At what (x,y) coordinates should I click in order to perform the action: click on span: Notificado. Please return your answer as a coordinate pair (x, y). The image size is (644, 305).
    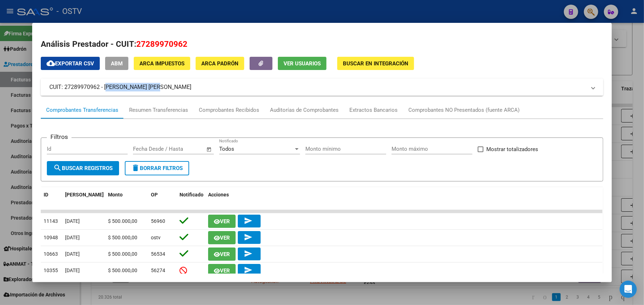
    Looking at the image, I should click on (191, 195).